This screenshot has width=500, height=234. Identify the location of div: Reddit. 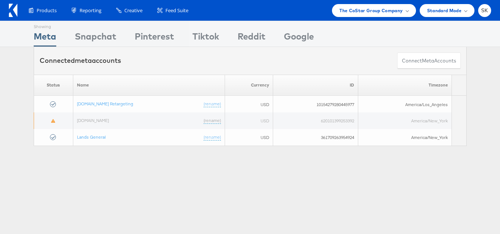
(251, 38).